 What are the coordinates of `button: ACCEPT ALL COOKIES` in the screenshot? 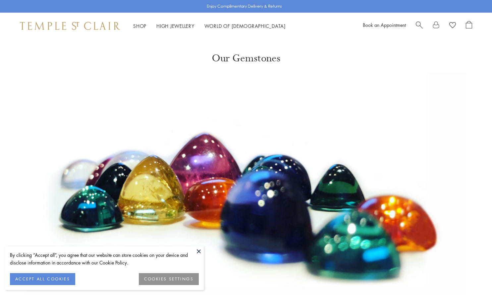 It's located at (42, 279).